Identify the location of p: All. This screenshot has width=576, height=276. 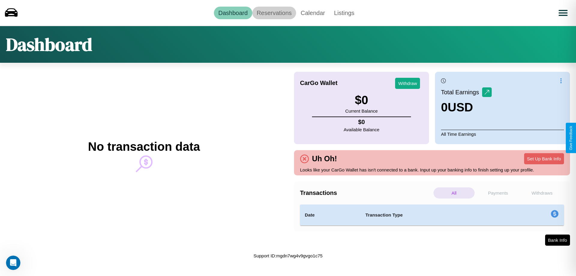
(454, 193).